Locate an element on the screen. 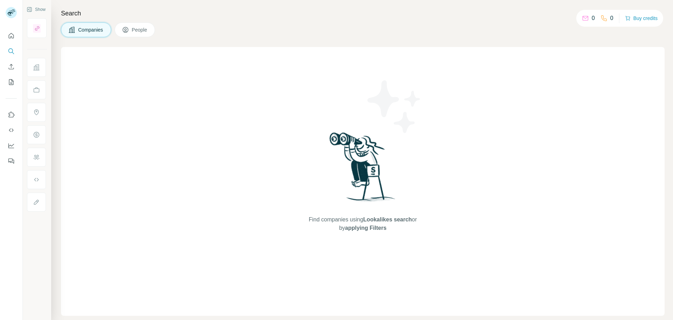 The width and height of the screenshot is (673, 320). button: Buy credits is located at coordinates (641, 18).